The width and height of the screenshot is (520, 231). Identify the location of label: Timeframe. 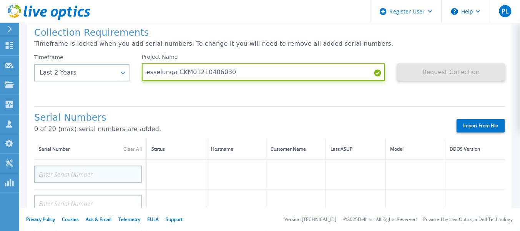
(49, 57).